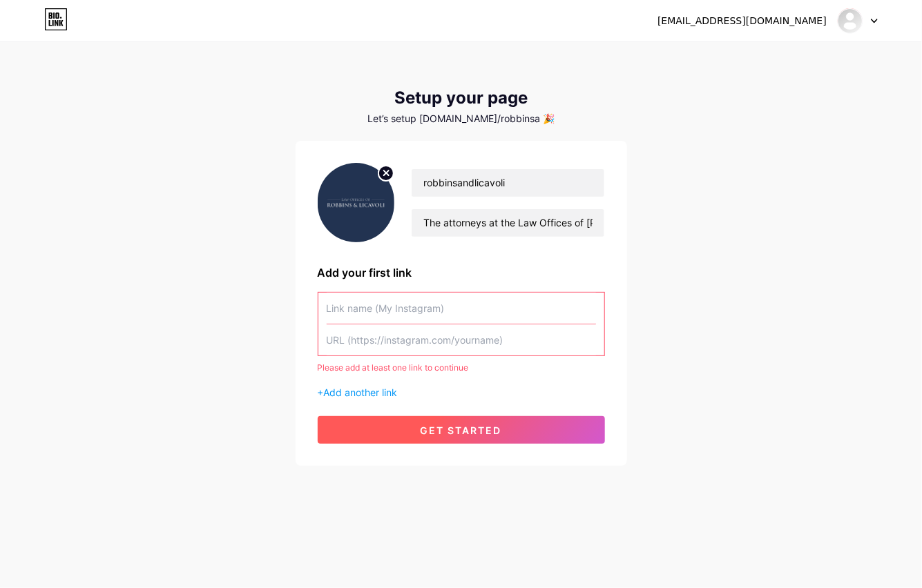 This screenshot has width=922, height=588. I want to click on img: Robbins and Licavoli, PLLC, so click(850, 20).